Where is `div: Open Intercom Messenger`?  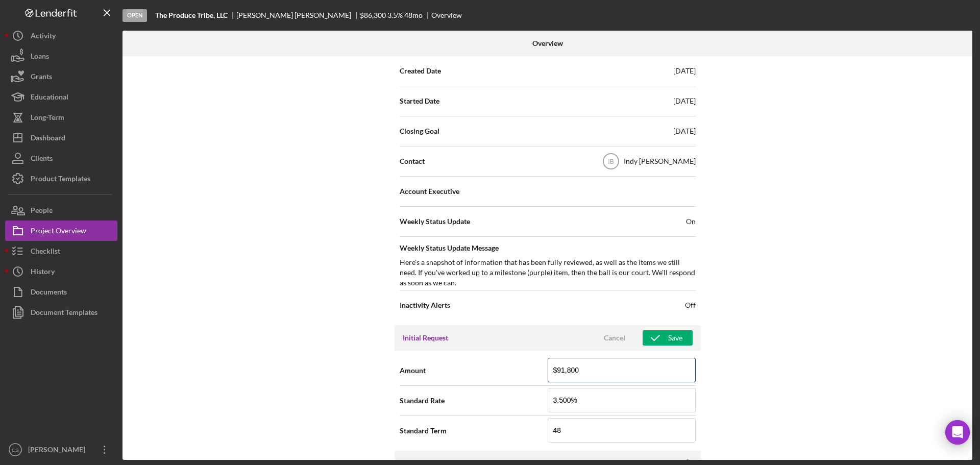
div: Open Intercom Messenger is located at coordinates (958, 432).